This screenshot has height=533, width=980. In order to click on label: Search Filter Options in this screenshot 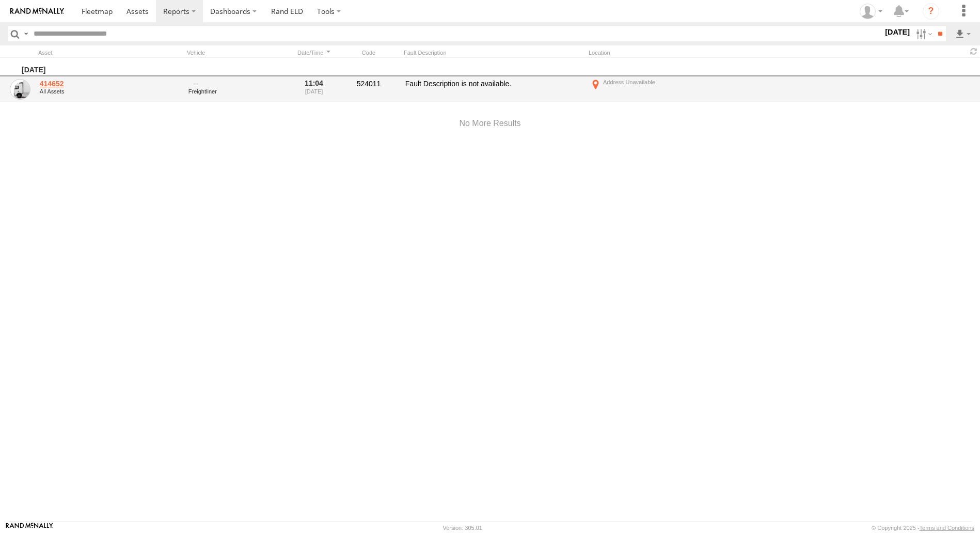, I will do `click(922, 33)`.